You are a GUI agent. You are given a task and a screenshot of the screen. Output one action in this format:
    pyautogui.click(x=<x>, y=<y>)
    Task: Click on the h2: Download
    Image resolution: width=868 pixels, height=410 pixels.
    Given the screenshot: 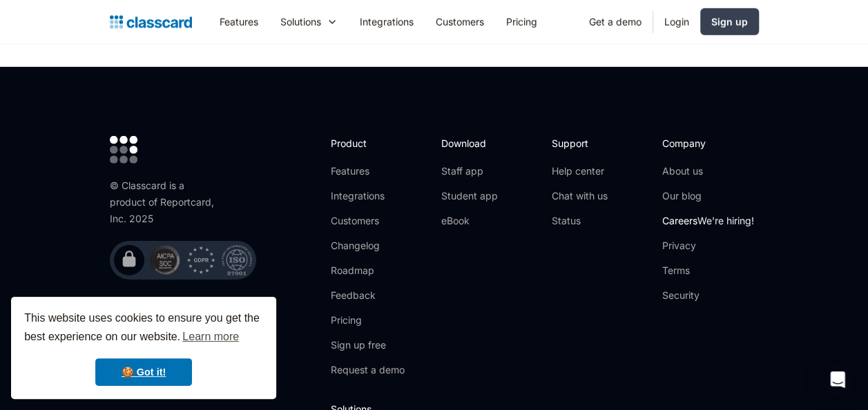 What is the action you would take?
    pyautogui.click(x=469, y=143)
    